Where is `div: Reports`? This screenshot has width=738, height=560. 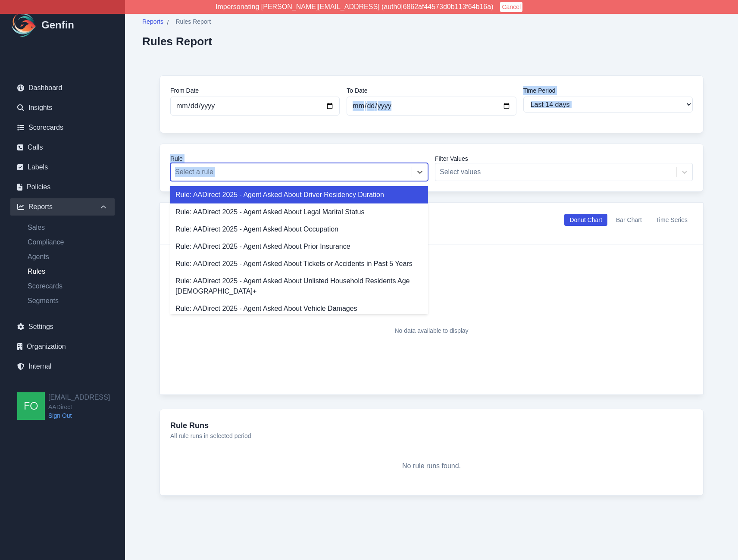
div: Reports is located at coordinates (63, 206).